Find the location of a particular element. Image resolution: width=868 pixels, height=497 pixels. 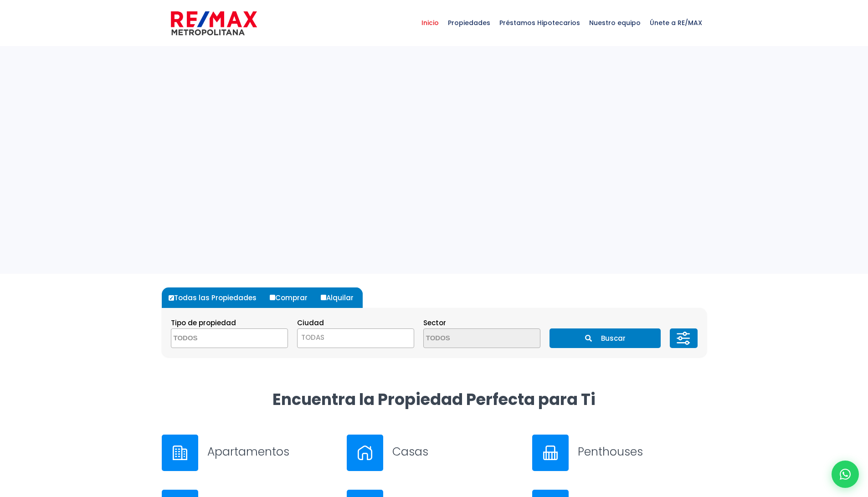

span: Inicio is located at coordinates (430, 23).